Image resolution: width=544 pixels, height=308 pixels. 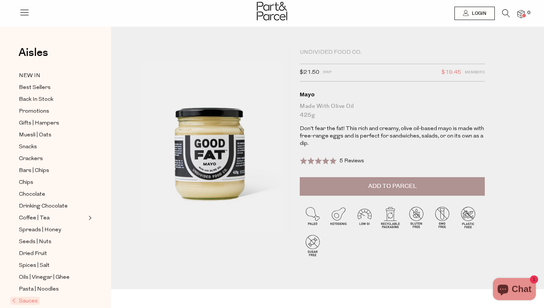 What do you see at coordinates (475, 73) in the screenshot?
I see `span: Members` at bounding box center [475, 73].